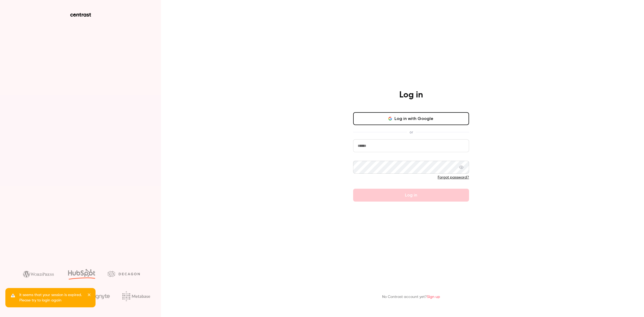  I want to click on span: or, so click(411, 132).